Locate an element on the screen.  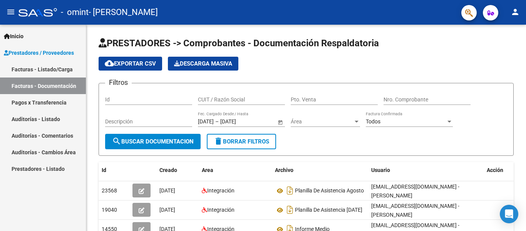
span: Acción is located at coordinates (495, 170).